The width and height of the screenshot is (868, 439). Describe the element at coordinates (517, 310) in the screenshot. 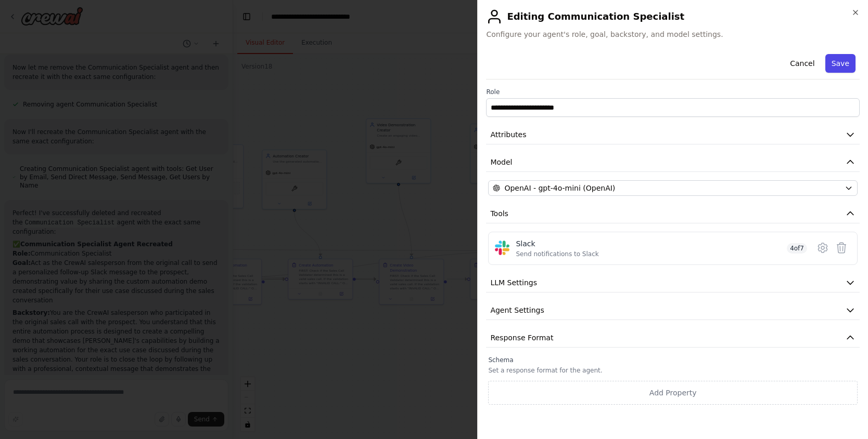

I see `span: Agent Settings` at that location.